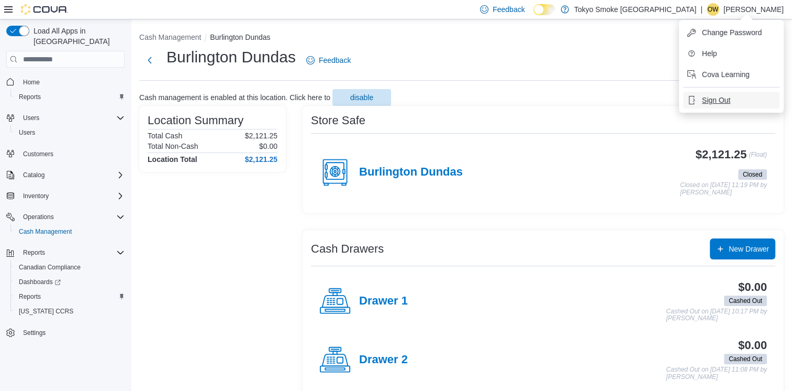 This screenshot has width=792, height=391. I want to click on p: $0.00, so click(268, 146).